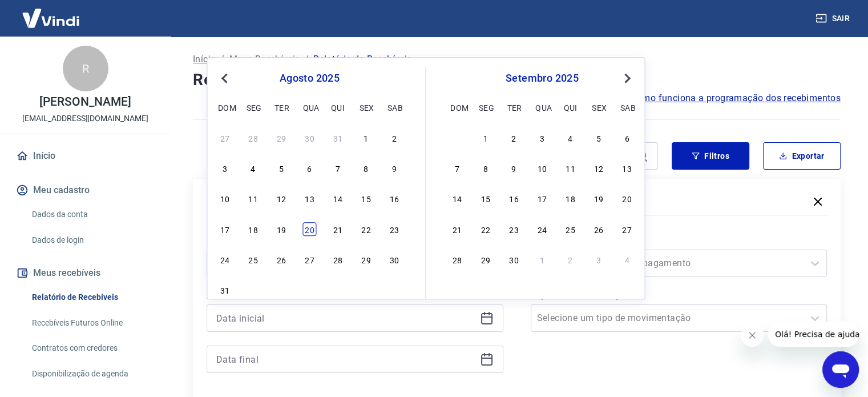  What do you see at coordinates (265, 59) in the screenshot?
I see `p: Meus Recebíveis` at bounding box center [265, 59].